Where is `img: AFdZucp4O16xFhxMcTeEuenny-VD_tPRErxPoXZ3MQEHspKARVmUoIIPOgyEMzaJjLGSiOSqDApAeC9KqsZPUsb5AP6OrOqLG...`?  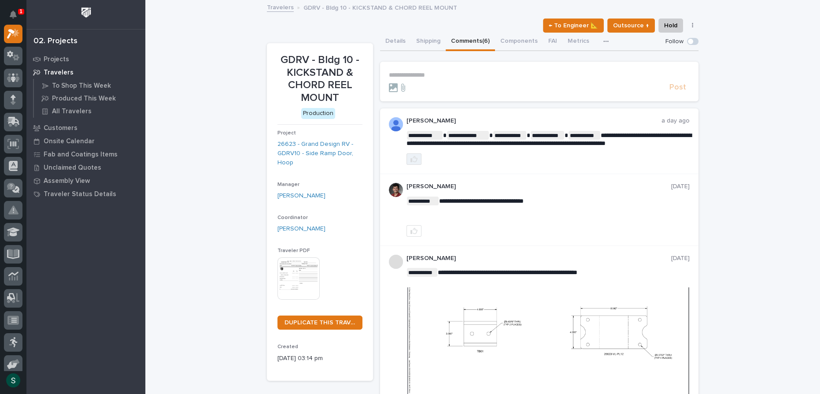 img: AFdZucp4O16xFhxMcTeEuenny-VD_tPRErxPoXZ3MQEHspKARVmUoIIPOgyEMzaJjLGSiOSqDApAeC9KqsZPUsb5AP6OrOqLG... is located at coordinates (396, 124).